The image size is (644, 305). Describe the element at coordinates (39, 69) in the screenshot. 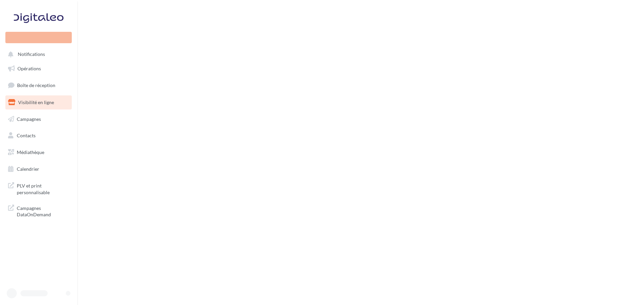

I see `a: Opérations` at that location.